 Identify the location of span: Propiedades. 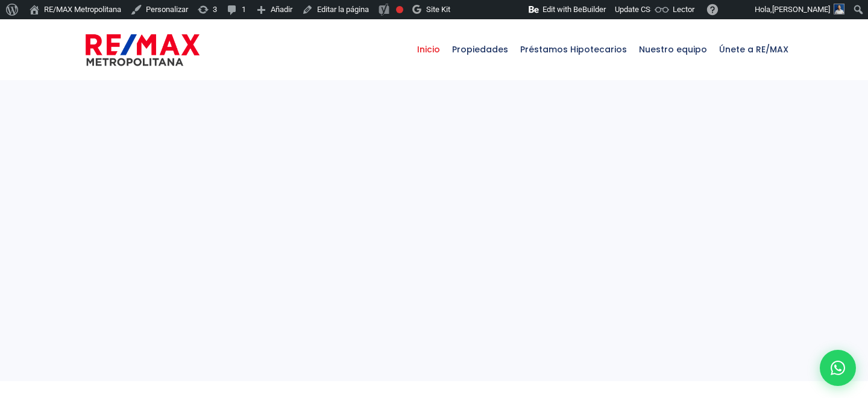
(479, 50).